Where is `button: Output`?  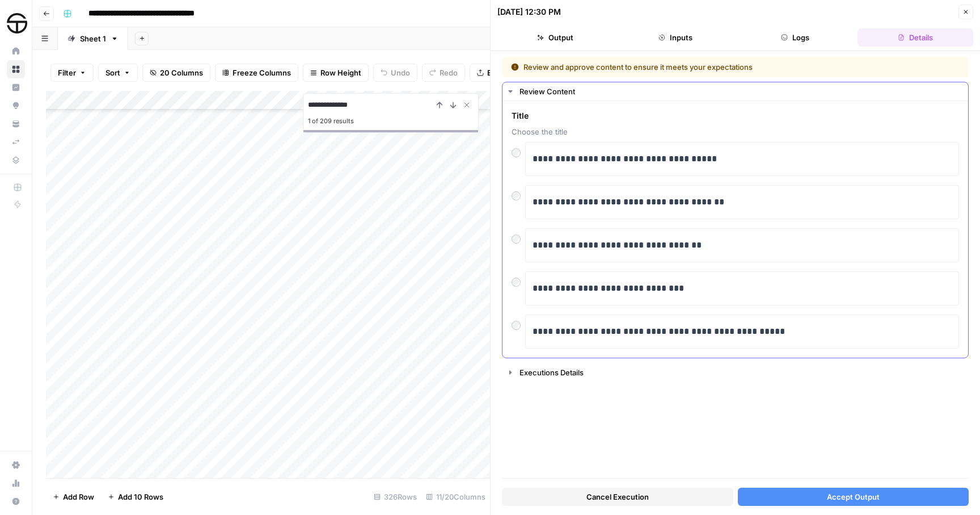 button: Output is located at coordinates (555, 37).